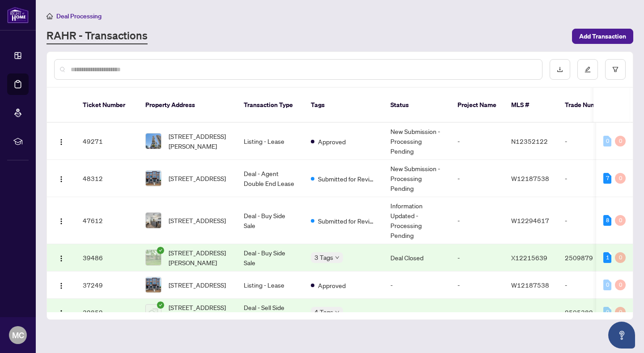  I want to click on td: 48312, so click(107, 178).